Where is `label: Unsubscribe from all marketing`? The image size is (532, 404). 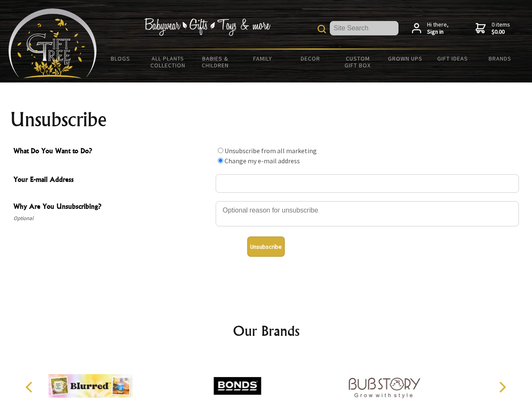 label: Unsubscribe from all marketing is located at coordinates (270, 150).